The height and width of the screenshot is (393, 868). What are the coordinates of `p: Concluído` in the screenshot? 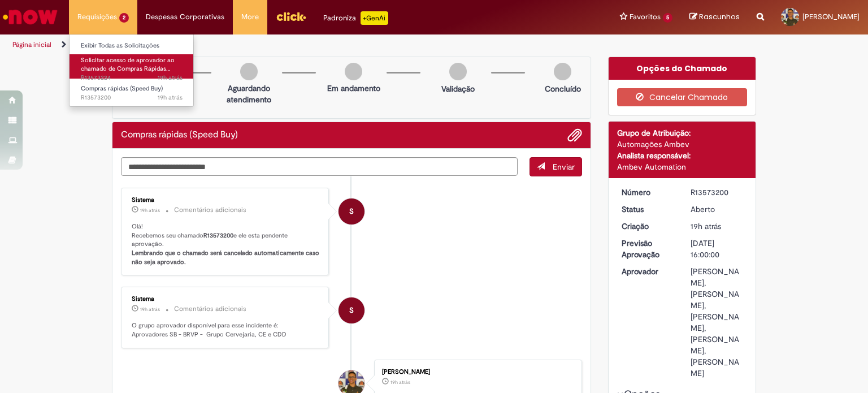 It's located at (563, 89).